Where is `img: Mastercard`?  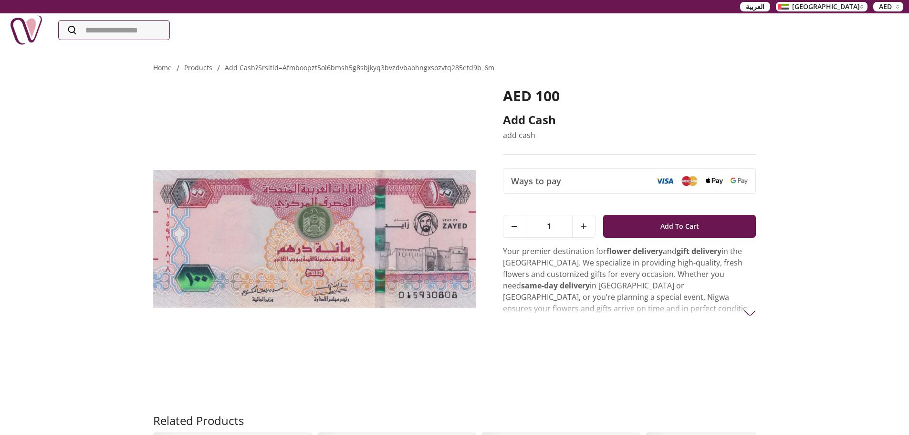 img: Mastercard is located at coordinates (690, 180).